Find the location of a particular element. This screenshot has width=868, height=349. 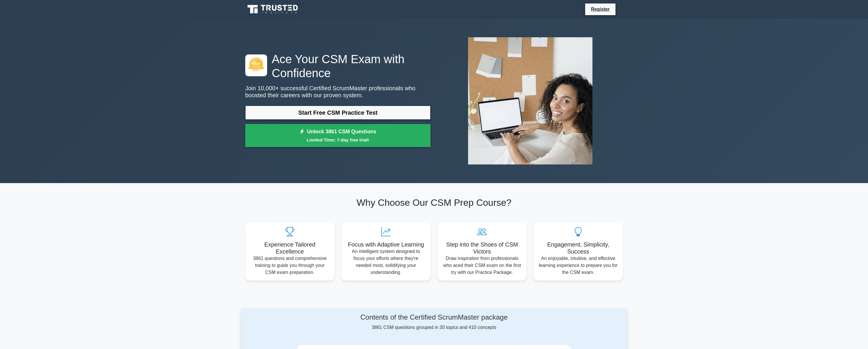

a: Start Free CSM Practice Test is located at coordinates (338, 113).